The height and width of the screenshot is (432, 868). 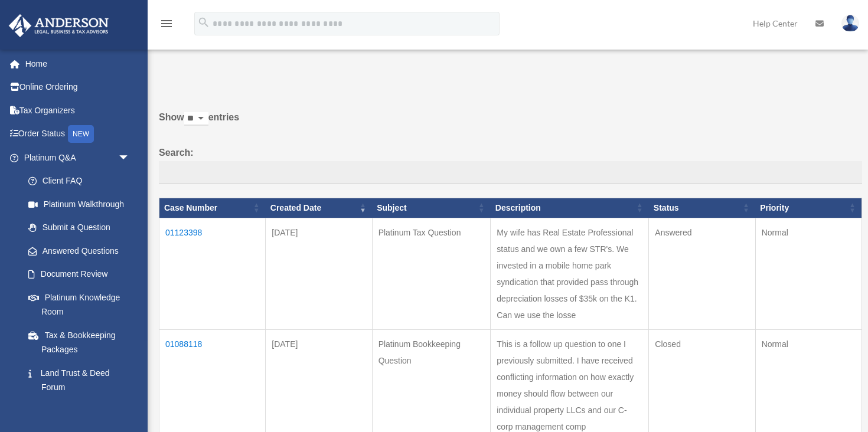 I want to click on a: Platinum Q&Aarrow_drop_down, so click(x=75, y=157).